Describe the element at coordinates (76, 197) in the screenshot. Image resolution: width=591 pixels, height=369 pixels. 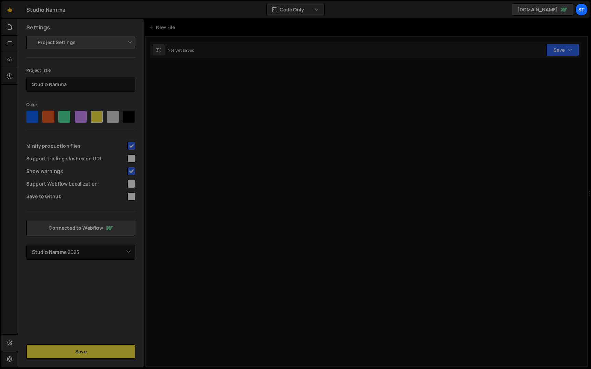
I see `span: Save to Github` at that location.